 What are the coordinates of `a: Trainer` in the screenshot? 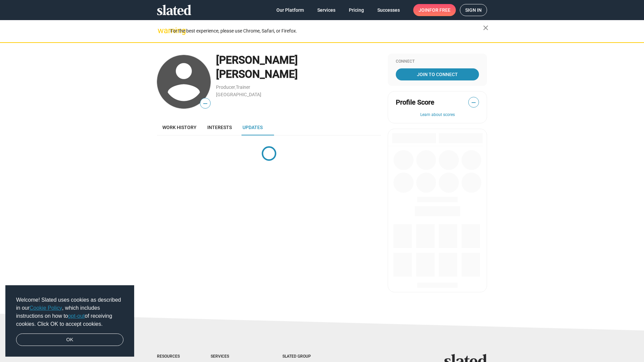 It's located at (243, 87).